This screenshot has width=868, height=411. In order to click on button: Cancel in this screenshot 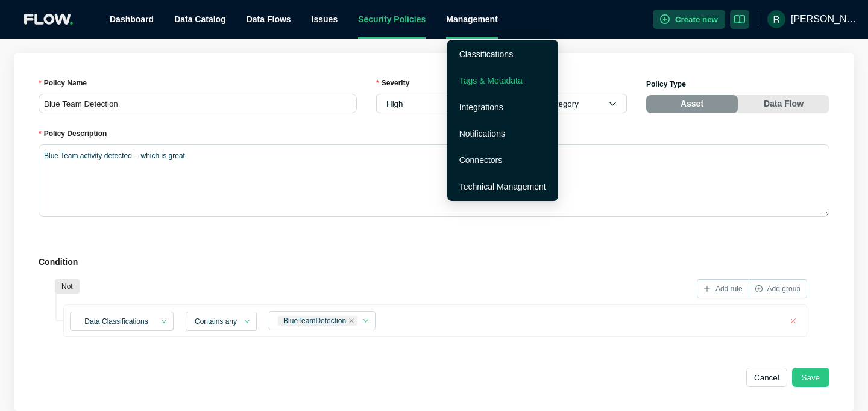, I will do `click(766, 377)`.